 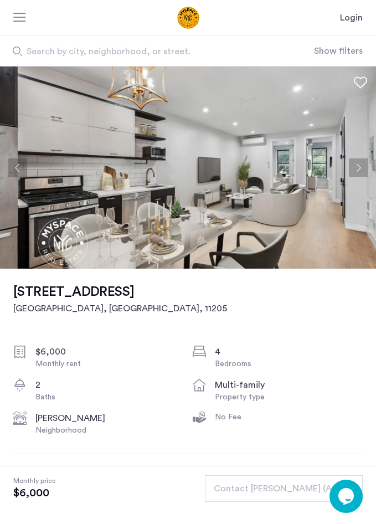 I want to click on div: No Fee, so click(x=289, y=417).